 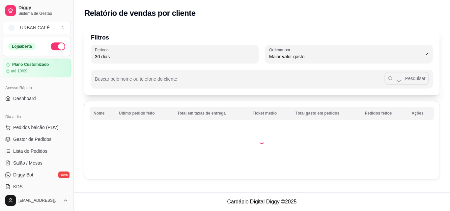 I want to click on input: Buscar pelo nome ou telefone do cliente, so click(x=240, y=82).